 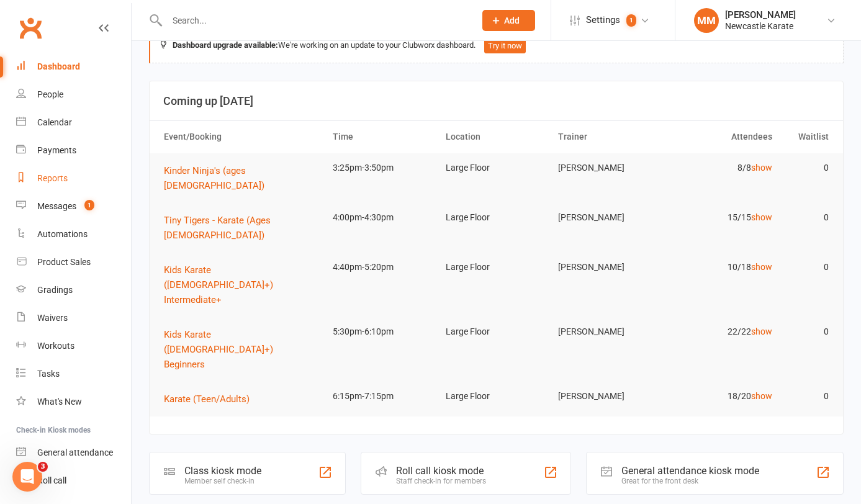 What do you see at coordinates (722, 168) in the screenshot?
I see `td: 8/8` at bounding box center [722, 168].